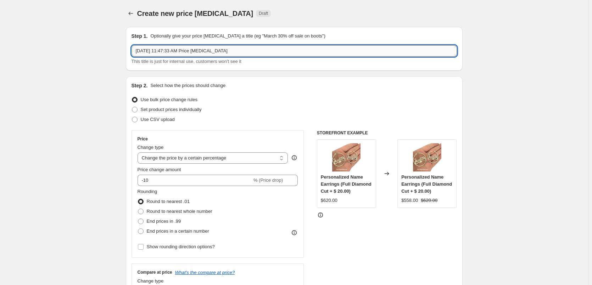 Image resolution: width=592 pixels, height=285 pixels. I want to click on span: Price change amount, so click(159, 170).